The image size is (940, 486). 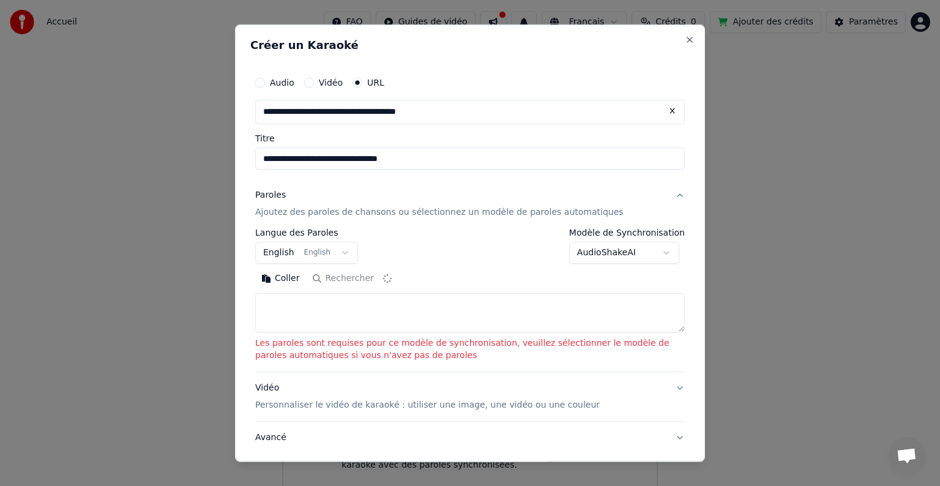 What do you see at coordinates (470, 396) in the screenshot?
I see `button: VidéoPersonnaliser le vidéo de karaoké : utiliser une image, une vidéo ou une couleur` at bounding box center [470, 396].